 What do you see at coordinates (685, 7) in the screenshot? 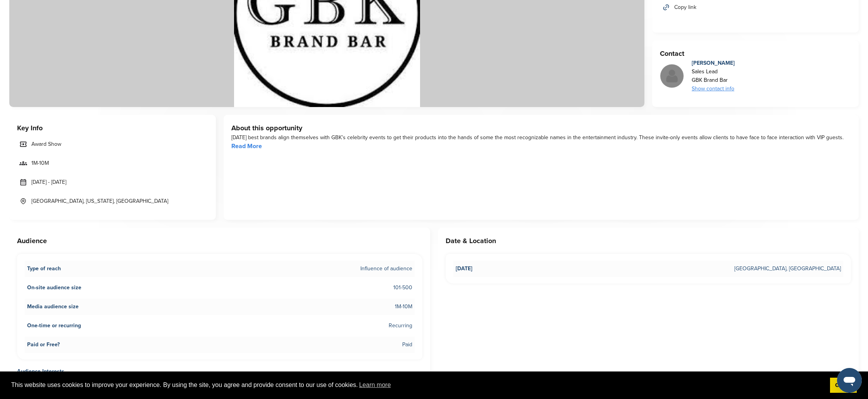
I see `span: Copy link` at bounding box center [685, 7].